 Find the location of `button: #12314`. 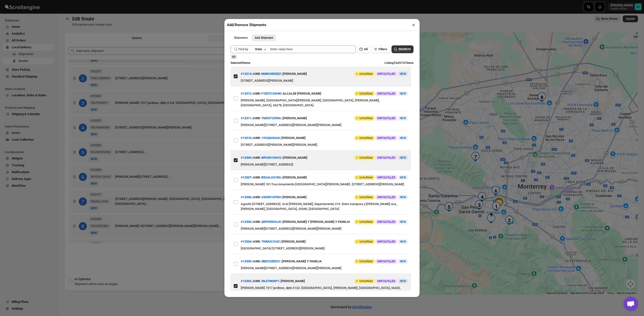

button: #12314 is located at coordinates (246, 74).